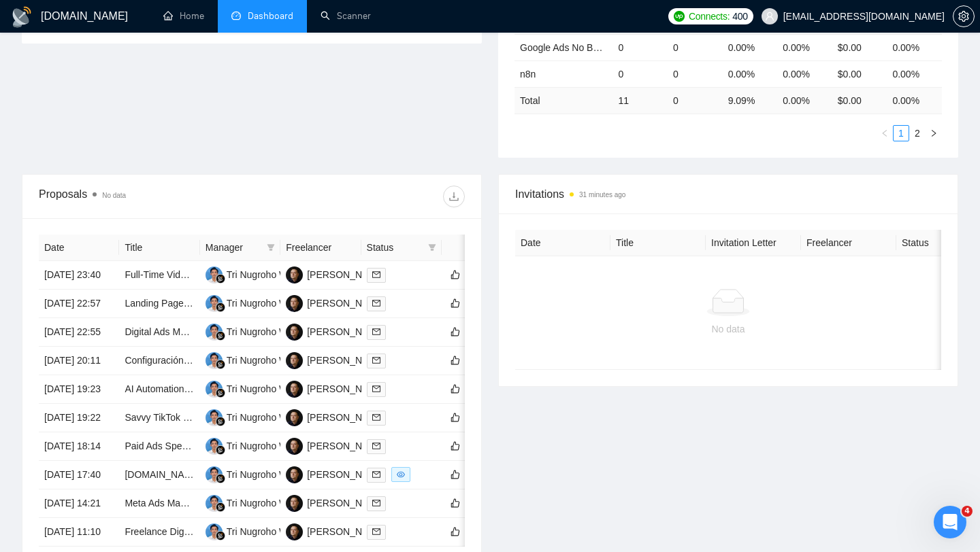 This screenshot has width=980, height=552. Describe the element at coordinates (901, 133) in the screenshot. I see `li: 1` at that location.